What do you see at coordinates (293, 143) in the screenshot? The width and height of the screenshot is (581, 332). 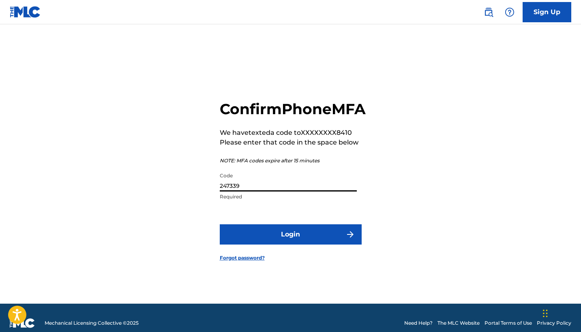 I see `p: Please enter that code in the space below` at bounding box center [293, 143].